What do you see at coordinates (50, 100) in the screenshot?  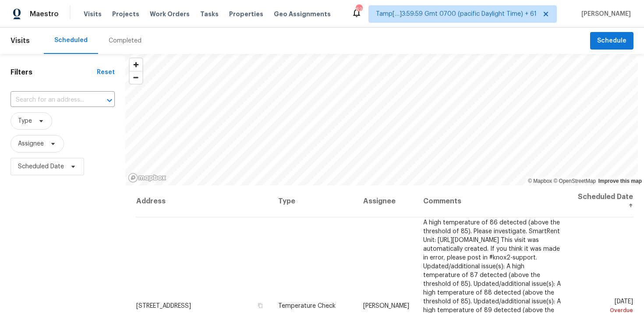 I see `input: Search for an address...` at bounding box center [50, 100].